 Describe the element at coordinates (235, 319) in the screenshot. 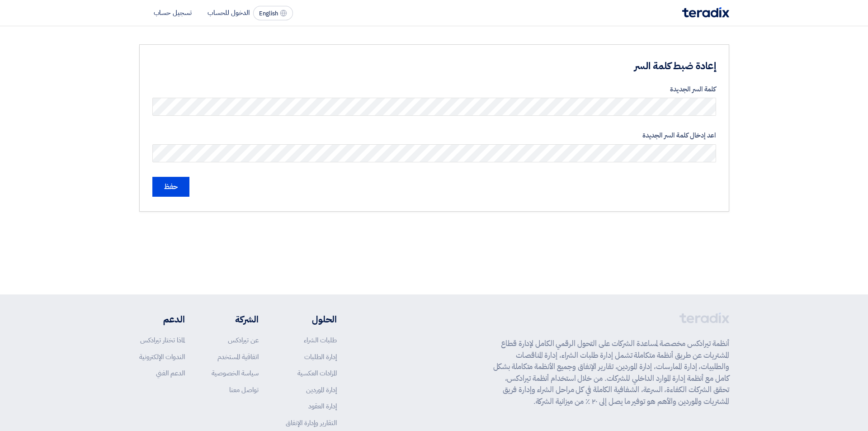

I see `li: الشركة` at that location.